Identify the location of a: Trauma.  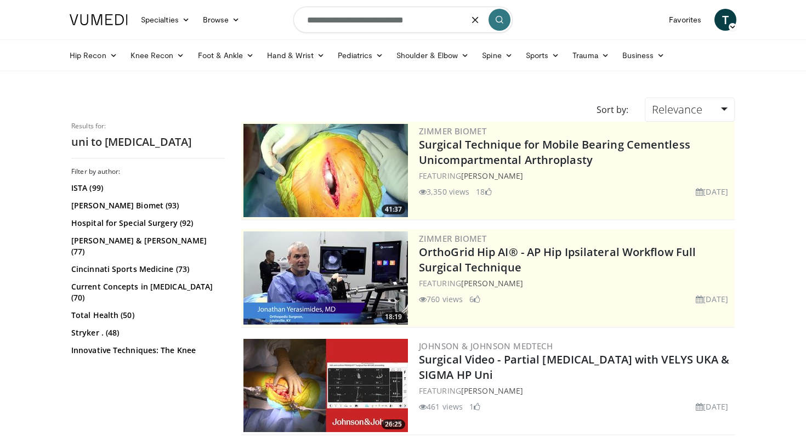
(590, 55).